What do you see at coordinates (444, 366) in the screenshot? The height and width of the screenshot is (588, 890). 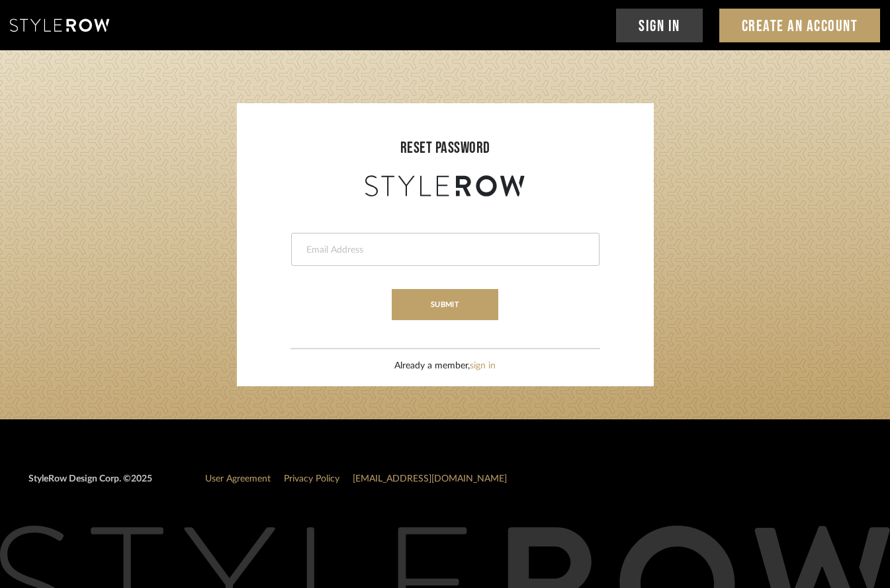 I see `div: Already a member,` at bounding box center [444, 366].